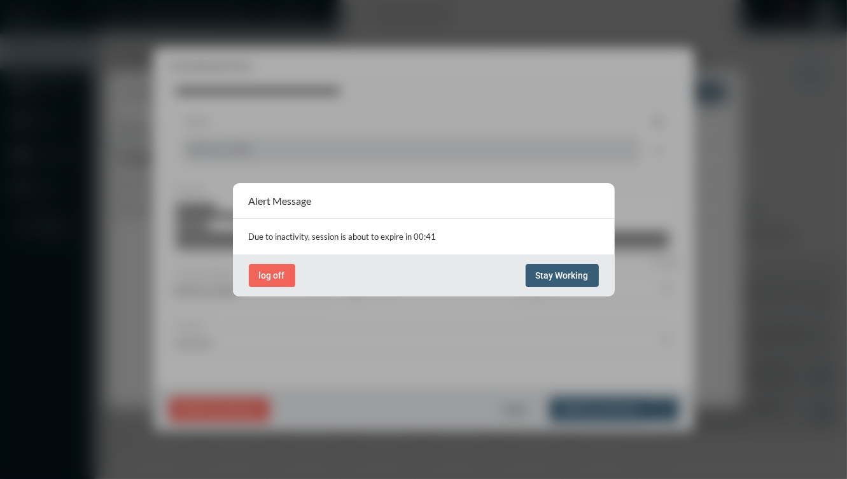 This screenshot has width=847, height=479. What do you see at coordinates (280, 200) in the screenshot?
I see `h2: Alert Message` at bounding box center [280, 200].